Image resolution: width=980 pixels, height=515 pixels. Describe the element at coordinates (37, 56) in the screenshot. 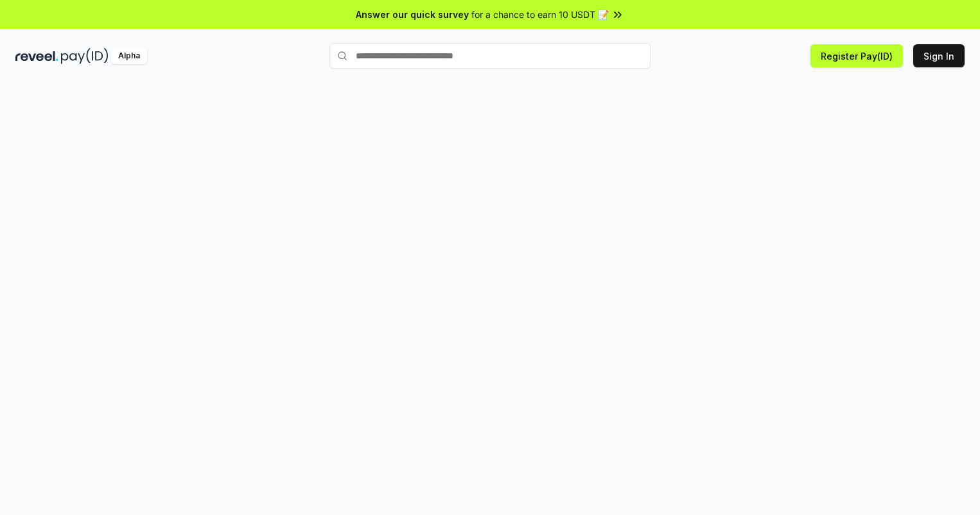

I see `img: reveel_dark` at that location.